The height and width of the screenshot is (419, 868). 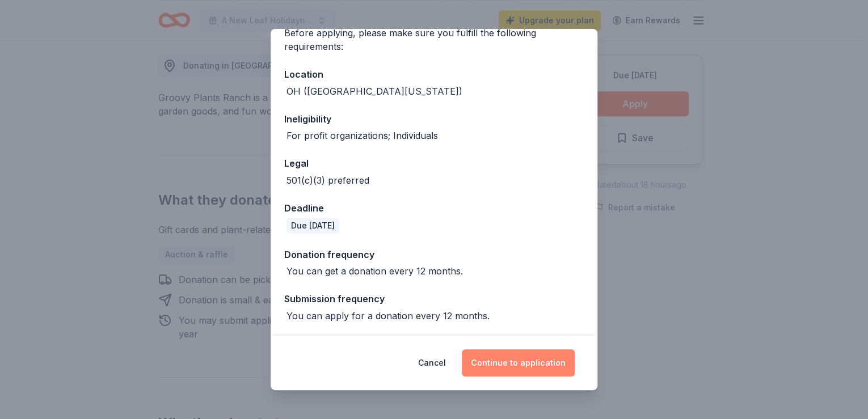 I want to click on div: You can get a donation every 12 months., so click(x=374, y=271).